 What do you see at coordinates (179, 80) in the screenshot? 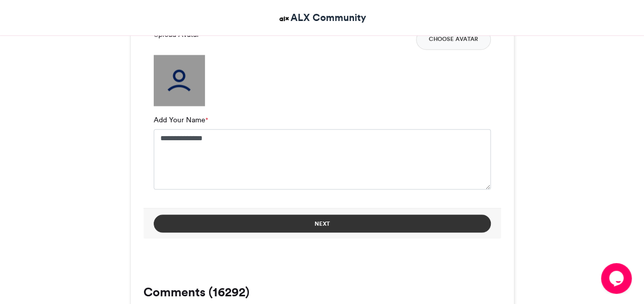
I see `img: user_filled.png` at bounding box center [179, 80].